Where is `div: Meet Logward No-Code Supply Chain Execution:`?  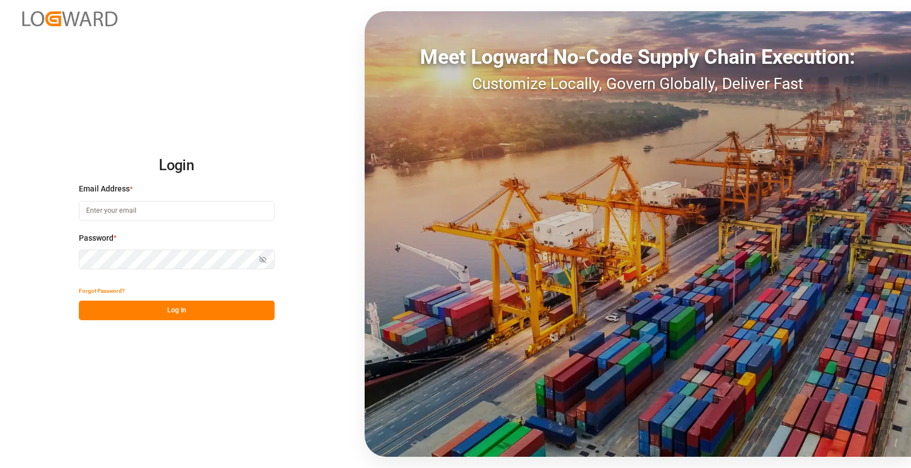
div: Meet Logward No-Code Supply Chain Execution: is located at coordinates (638, 57).